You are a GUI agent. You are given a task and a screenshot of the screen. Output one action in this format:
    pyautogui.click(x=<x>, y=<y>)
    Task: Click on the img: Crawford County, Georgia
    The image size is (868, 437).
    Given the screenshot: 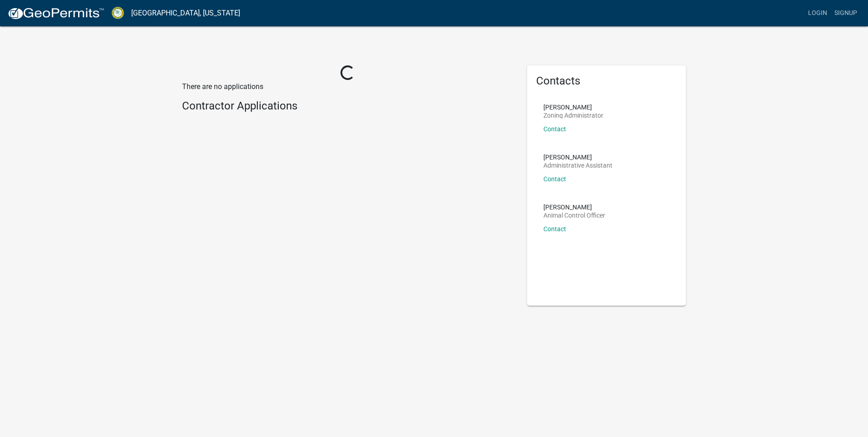 What is the action you would take?
    pyautogui.click(x=117, y=13)
    